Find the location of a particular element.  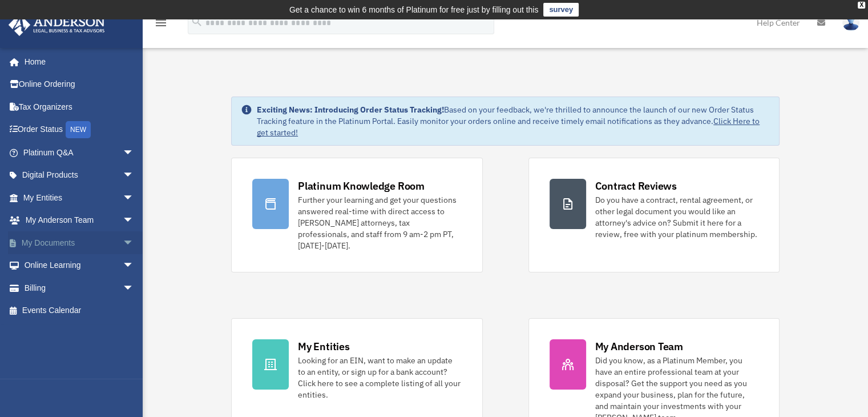

div: Contract Reviews is located at coordinates (636, 186).